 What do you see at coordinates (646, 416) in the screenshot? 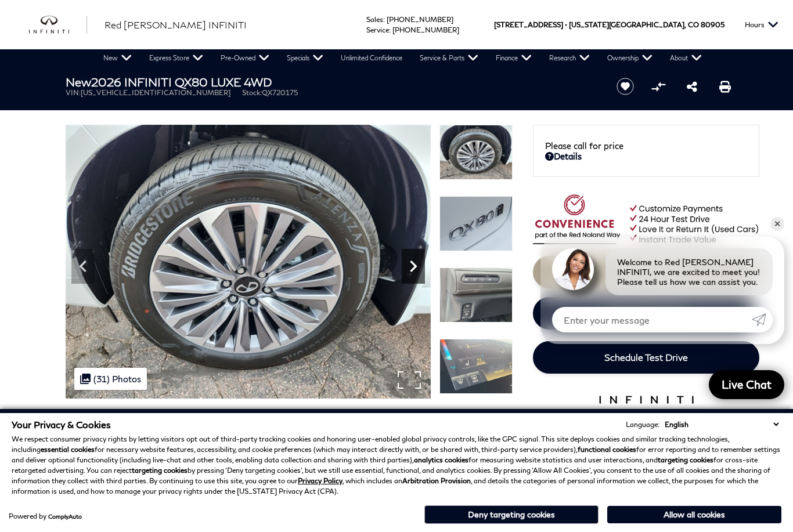
I see `img: infinitipremiumcare.png` at bounding box center [646, 416].